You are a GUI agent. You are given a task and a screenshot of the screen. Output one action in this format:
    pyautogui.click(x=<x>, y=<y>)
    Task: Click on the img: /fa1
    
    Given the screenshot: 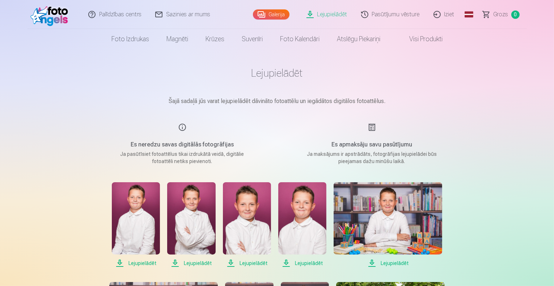 What is the action you would take?
    pyautogui.click(x=51, y=14)
    